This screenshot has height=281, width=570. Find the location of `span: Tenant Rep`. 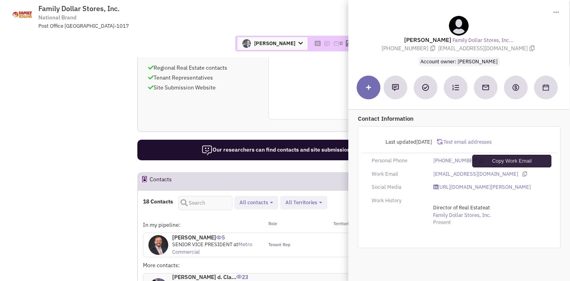

span: Tenant Rep is located at coordinates (280, 245).